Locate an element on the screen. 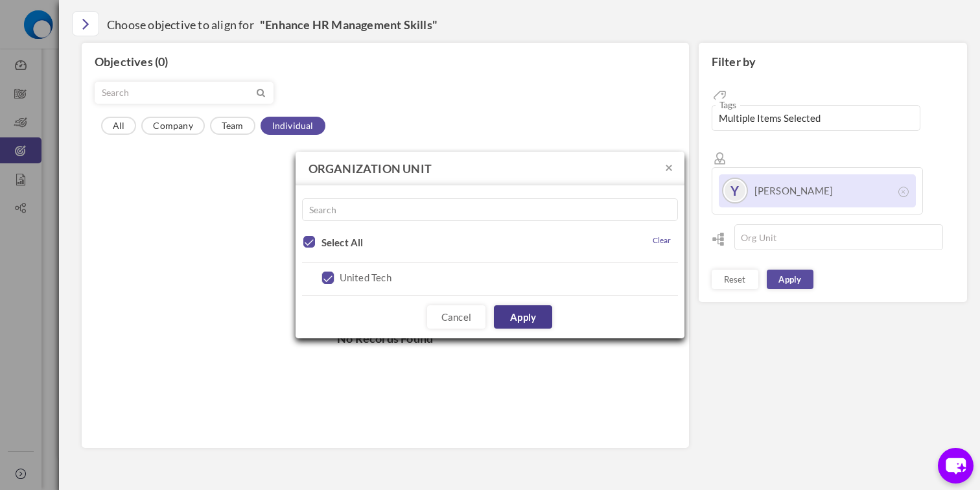 The height and width of the screenshot is (490, 980). span: Select All is located at coordinates (342, 242).